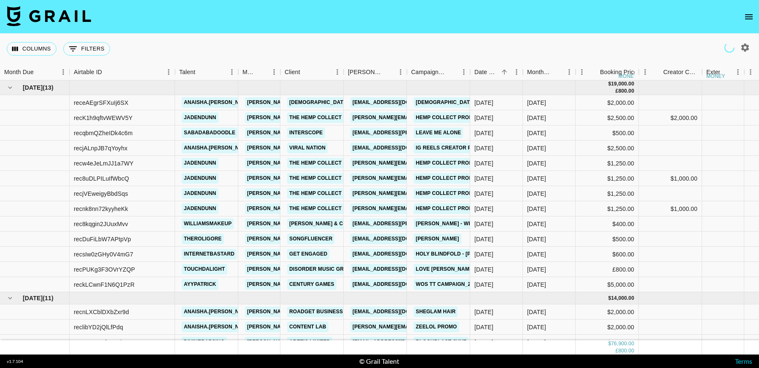  I want to click on div: recjALnpJB7qYoyhx, so click(100, 148).